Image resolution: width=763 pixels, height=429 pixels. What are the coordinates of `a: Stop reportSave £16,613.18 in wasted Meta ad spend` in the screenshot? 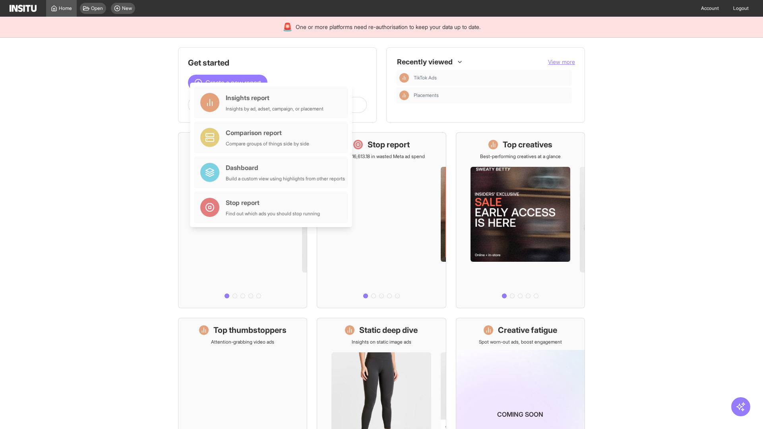 It's located at (381, 220).